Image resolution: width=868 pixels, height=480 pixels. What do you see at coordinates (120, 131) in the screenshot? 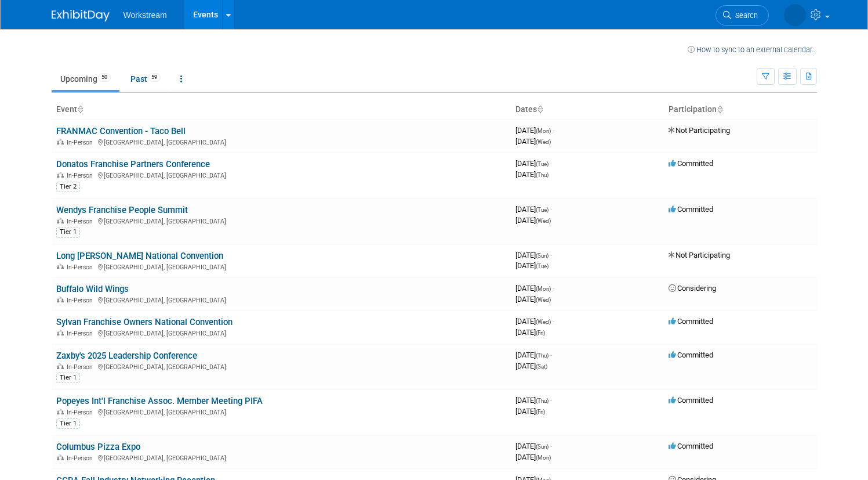
I see `a: FRANMAC Convention - Taco Bell` at bounding box center [120, 131].